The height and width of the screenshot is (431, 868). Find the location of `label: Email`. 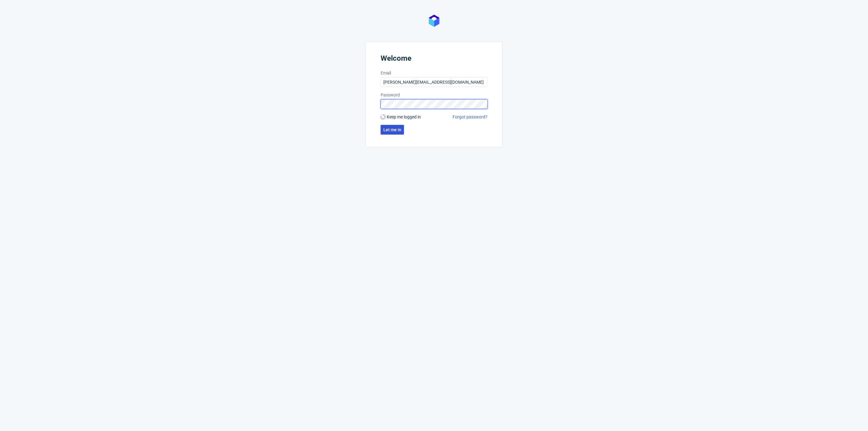

label: Email is located at coordinates (434, 73).